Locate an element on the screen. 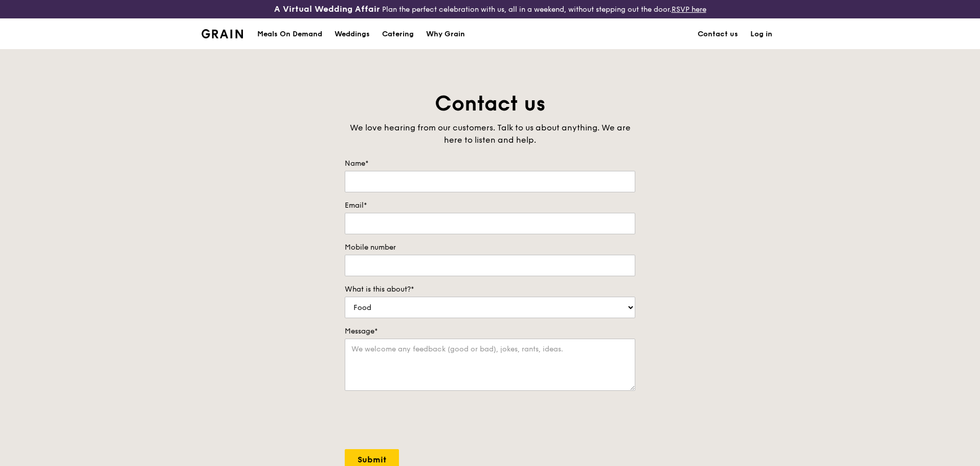 The image size is (980, 466). label: What is this about?* is located at coordinates (490, 290).